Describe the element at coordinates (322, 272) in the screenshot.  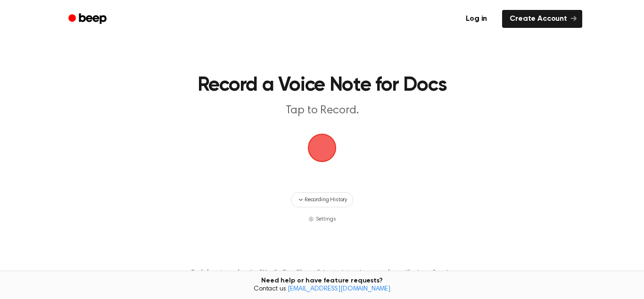
I see `p: Tired of copying and pasting? Use the Docs Chrome Extension to insert your recordings without cop...` at that location.